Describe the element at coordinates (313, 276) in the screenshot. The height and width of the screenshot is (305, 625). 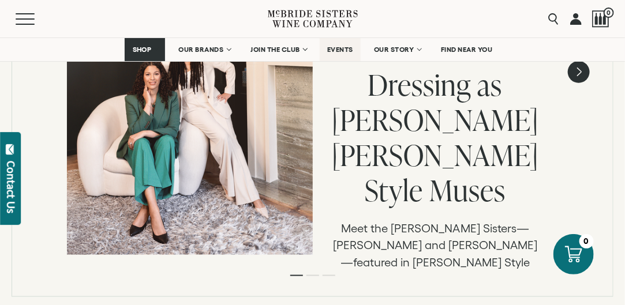
I see `li: Page dot 2` at that location.